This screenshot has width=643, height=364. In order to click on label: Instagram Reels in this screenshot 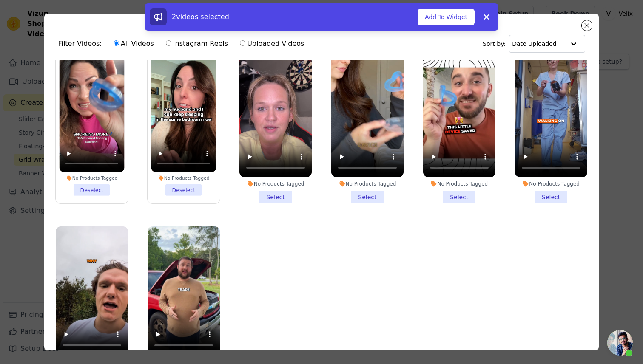, I will do `click(197, 44)`.